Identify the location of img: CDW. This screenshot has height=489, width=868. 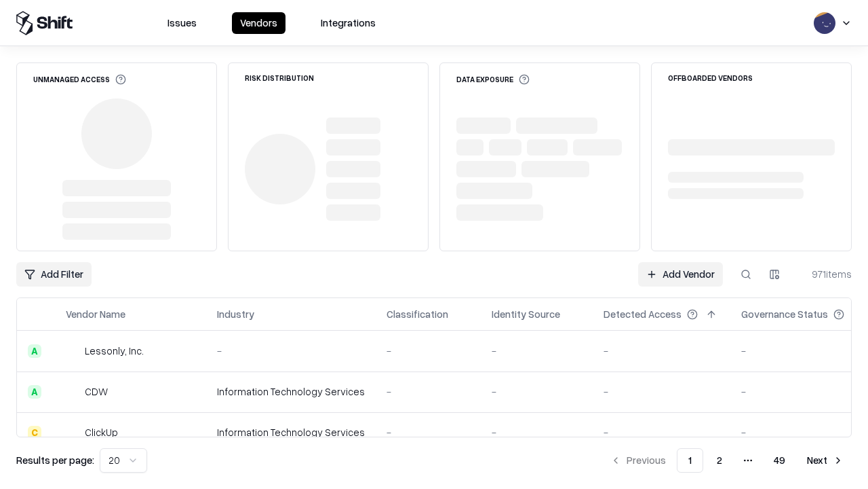
(72, 392).